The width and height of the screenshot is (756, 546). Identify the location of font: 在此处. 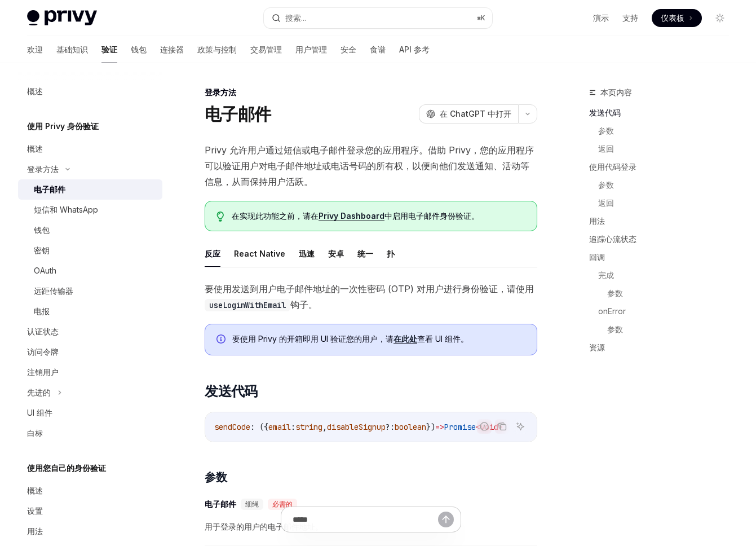
(406, 339).